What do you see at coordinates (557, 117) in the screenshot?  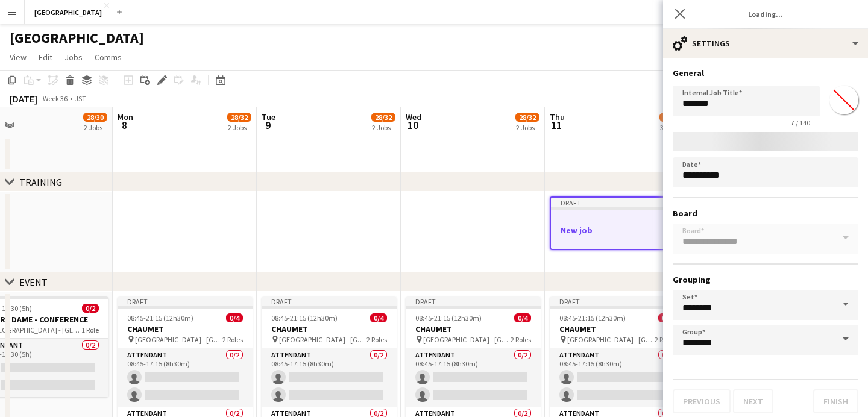 I see `span: Thu` at bounding box center [557, 117].